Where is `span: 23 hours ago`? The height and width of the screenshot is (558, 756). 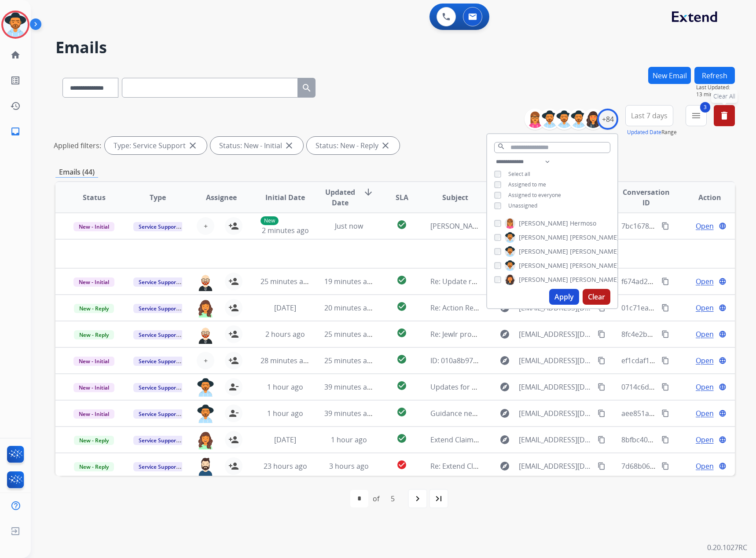 span: 23 hours ago is located at coordinates (285, 466).